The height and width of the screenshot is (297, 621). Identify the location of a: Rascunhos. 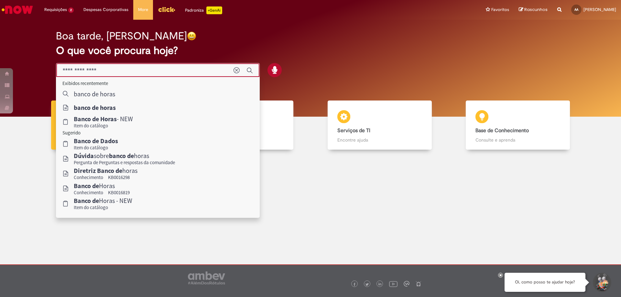
(533, 10).